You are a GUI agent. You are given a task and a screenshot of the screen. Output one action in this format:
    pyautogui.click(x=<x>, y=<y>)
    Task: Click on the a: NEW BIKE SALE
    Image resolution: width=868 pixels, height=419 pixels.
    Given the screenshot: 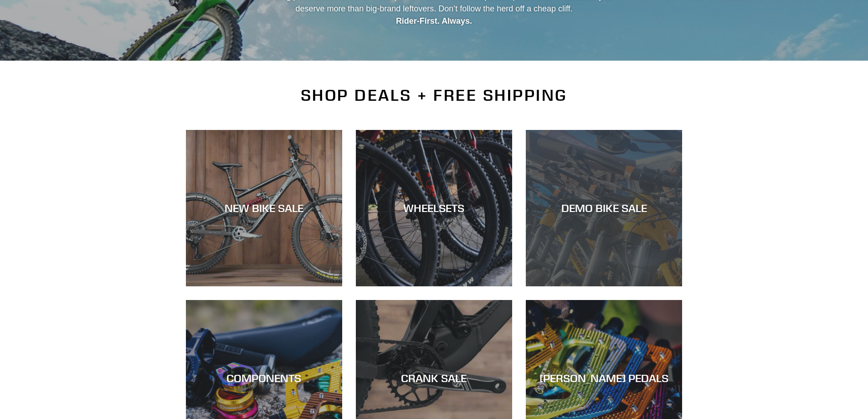 What is the action you would take?
    pyautogui.click(x=264, y=208)
    